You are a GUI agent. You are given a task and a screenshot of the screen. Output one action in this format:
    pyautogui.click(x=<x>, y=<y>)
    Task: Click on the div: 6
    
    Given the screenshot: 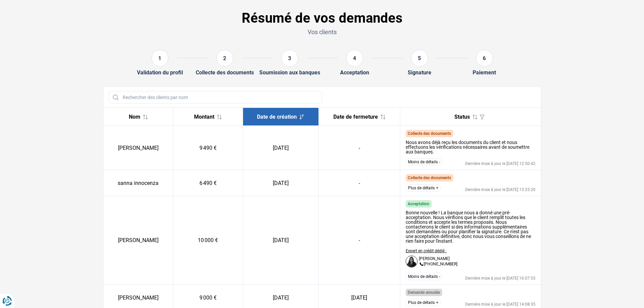 What is the action you would take?
    pyautogui.click(x=484, y=58)
    